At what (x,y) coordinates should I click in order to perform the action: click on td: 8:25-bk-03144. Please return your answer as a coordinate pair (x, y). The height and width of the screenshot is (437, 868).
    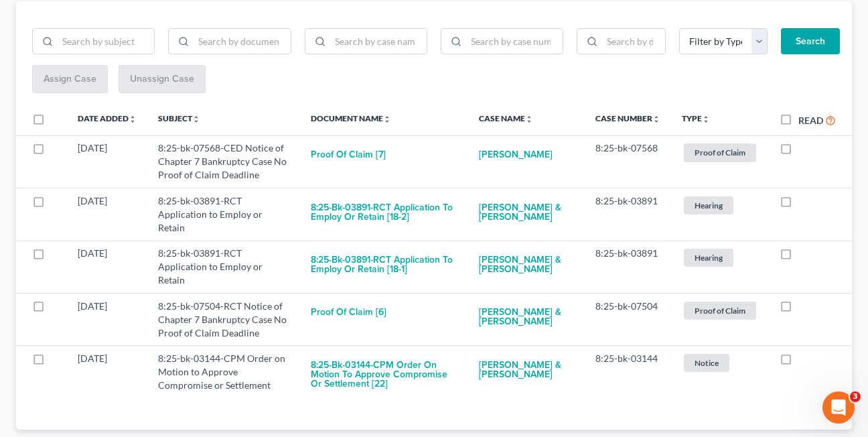
    Looking at the image, I should click on (627, 375).